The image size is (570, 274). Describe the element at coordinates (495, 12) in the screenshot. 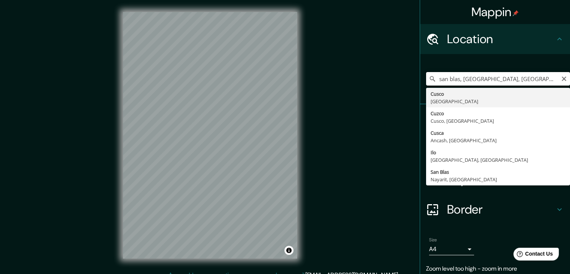

I see `h4: Mappin` at that location.